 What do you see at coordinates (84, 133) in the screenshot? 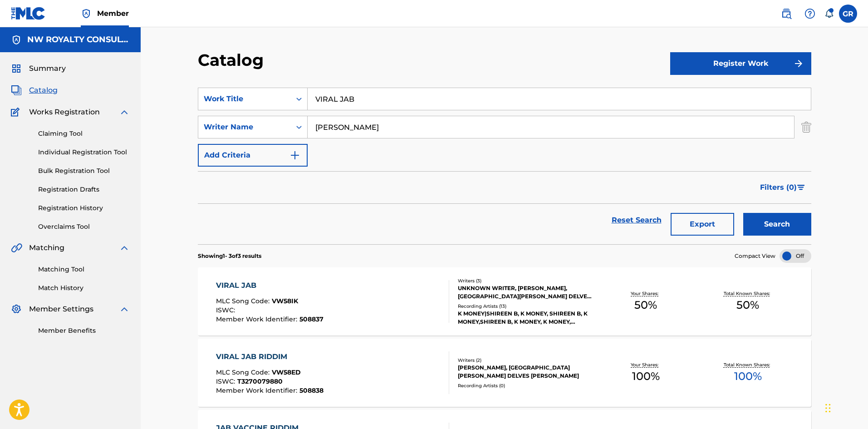
I see `a: Claiming Tool` at bounding box center [84, 133].